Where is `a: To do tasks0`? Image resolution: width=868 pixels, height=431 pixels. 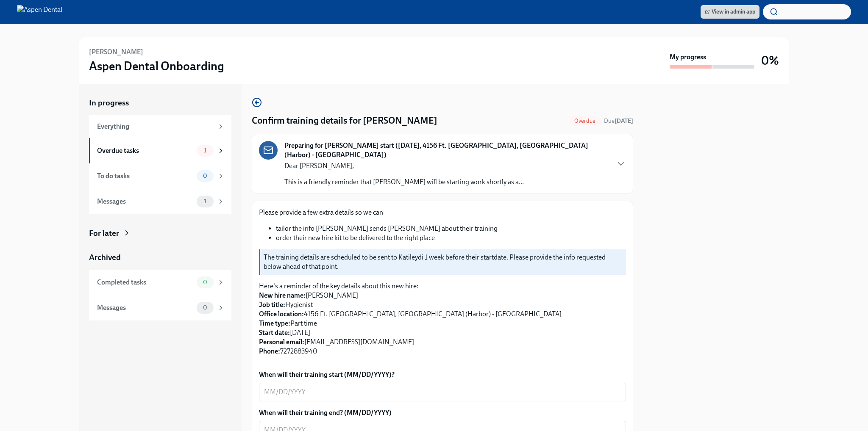 a: To do tasks0 is located at coordinates (160, 176).